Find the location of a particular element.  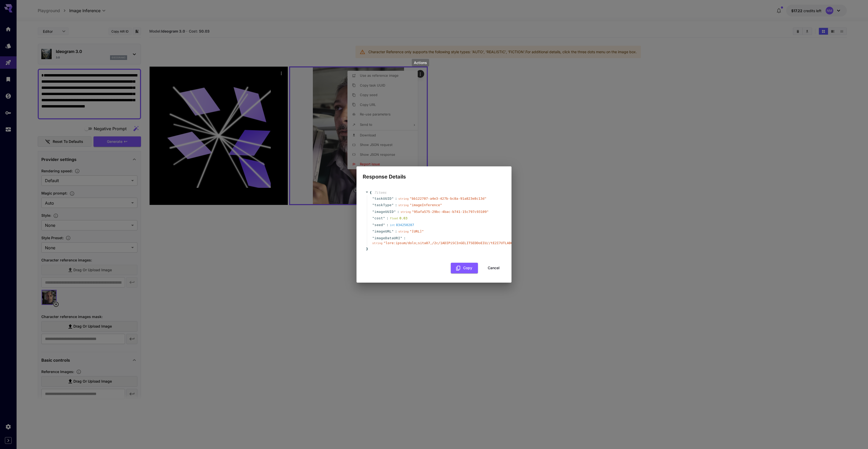

div: 834250287 is located at coordinates (402, 225).